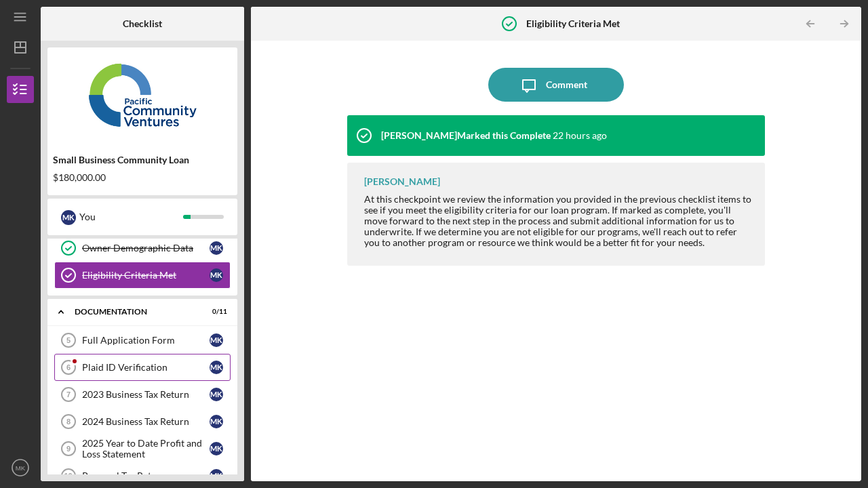  I want to click on div: You, so click(131, 217).